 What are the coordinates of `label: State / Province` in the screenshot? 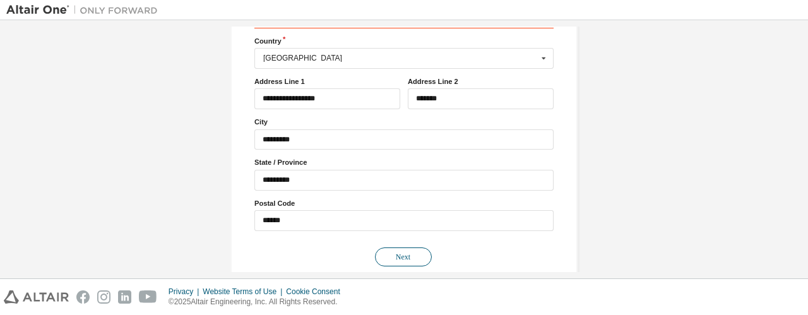 It's located at (404, 162).